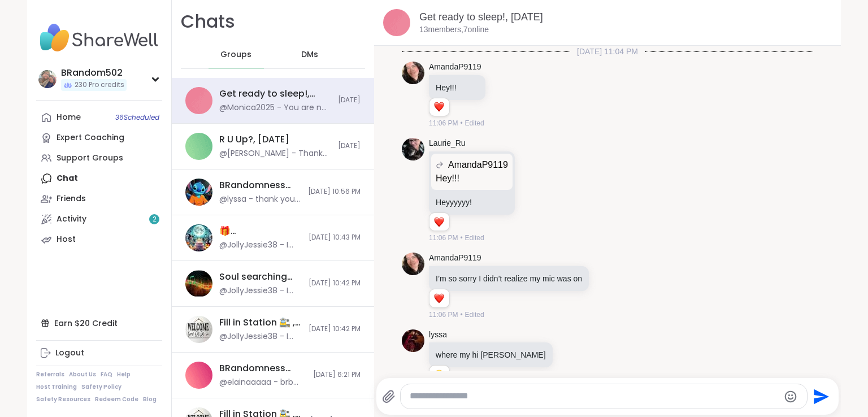  Describe the element at coordinates (310, 55) in the screenshot. I see `span: DMs` at that location.